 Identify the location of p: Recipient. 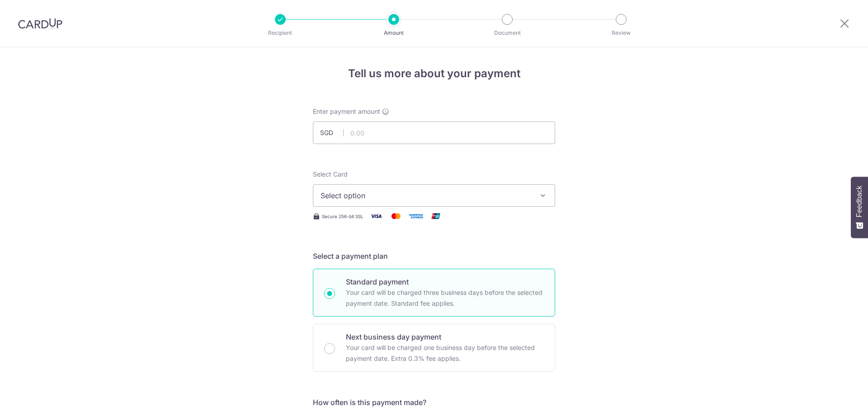
(280, 33).